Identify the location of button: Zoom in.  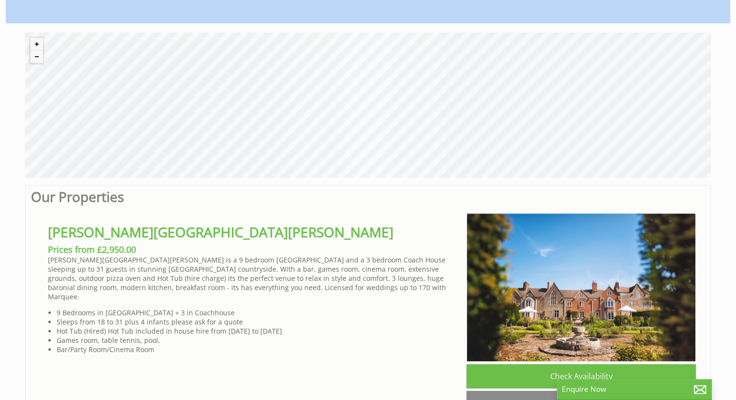
(37, 44).